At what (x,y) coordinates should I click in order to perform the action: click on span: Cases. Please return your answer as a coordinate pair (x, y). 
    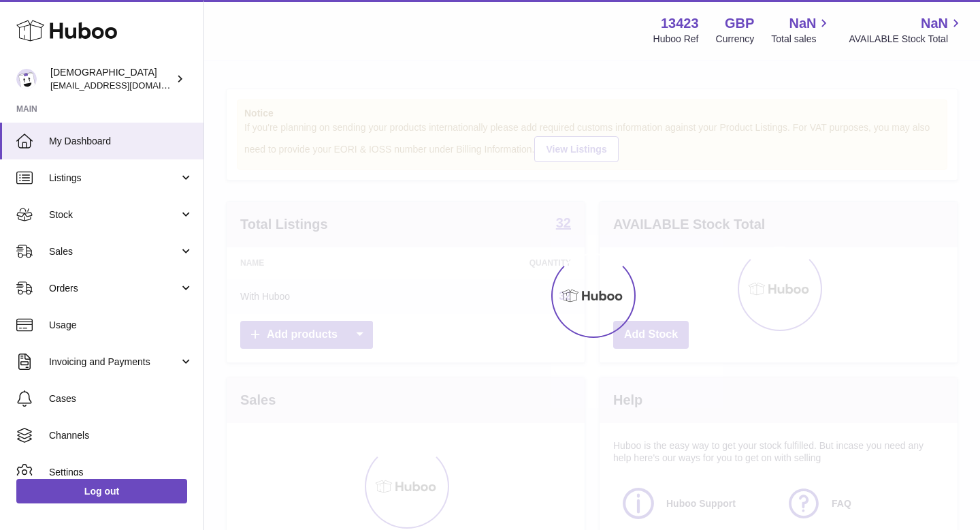
    Looking at the image, I should click on (121, 399).